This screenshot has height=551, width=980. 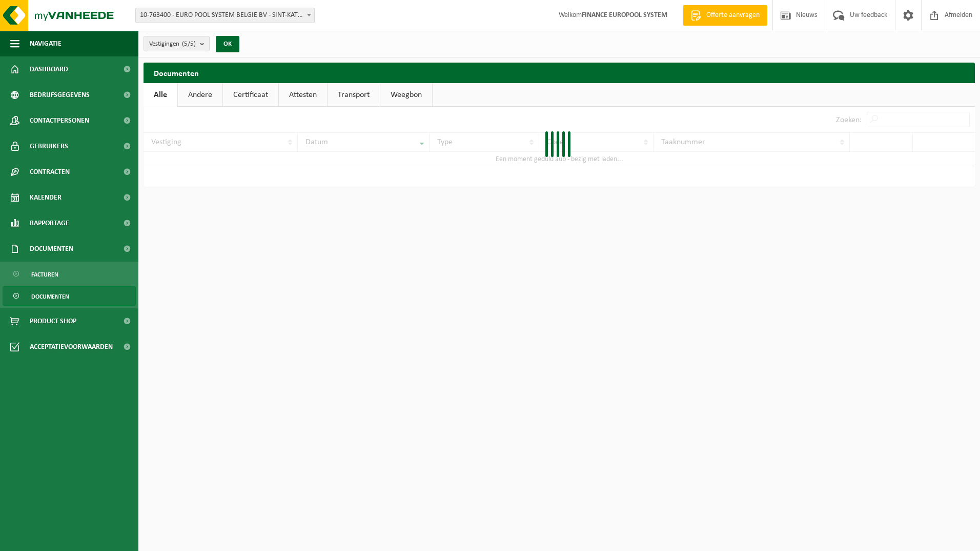 I want to click on span: Dashboard, so click(x=49, y=69).